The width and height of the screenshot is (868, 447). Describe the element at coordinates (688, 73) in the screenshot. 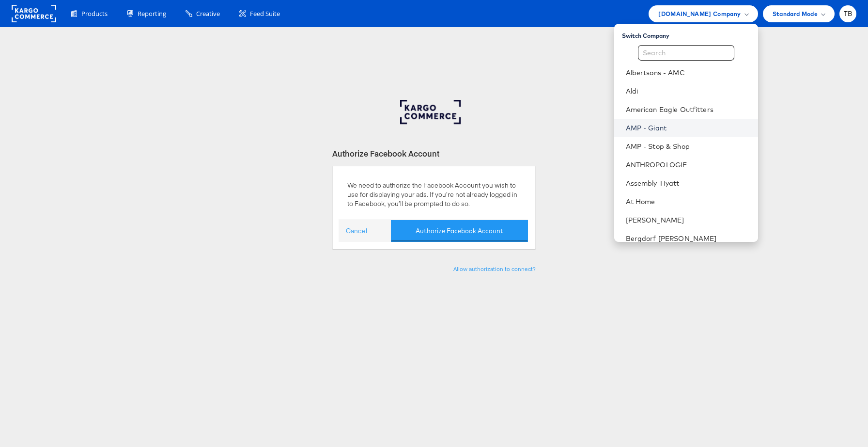

I see `a: Albertsons - AMC` at that location.